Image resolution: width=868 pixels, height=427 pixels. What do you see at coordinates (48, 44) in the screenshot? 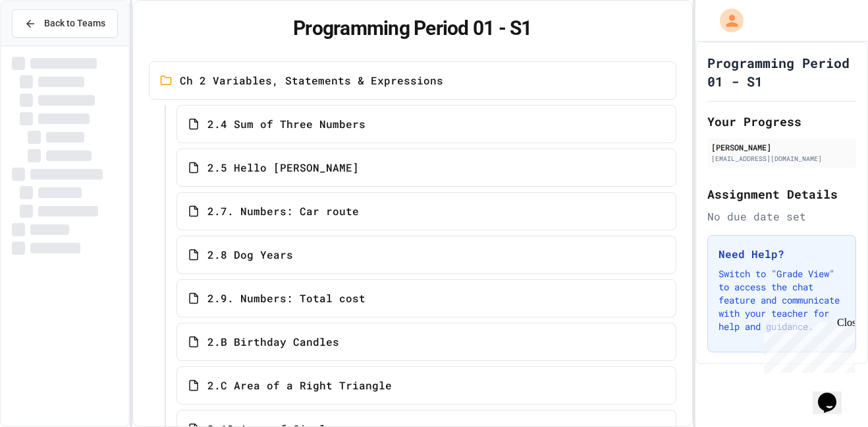
I see `div: Chat with us now!Close` at bounding box center [48, 44].